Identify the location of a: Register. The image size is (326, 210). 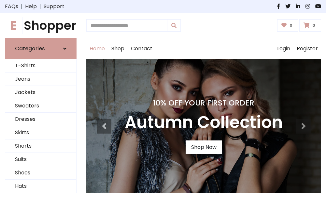
(307, 49).